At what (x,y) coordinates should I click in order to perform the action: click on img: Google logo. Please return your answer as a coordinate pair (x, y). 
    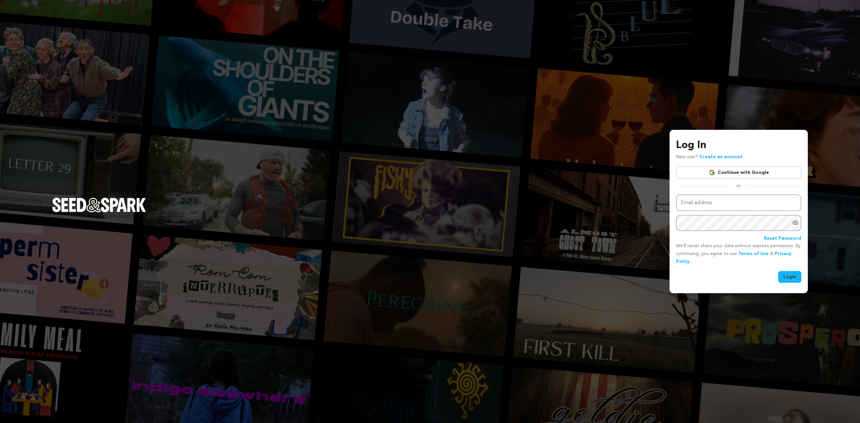
    Looking at the image, I should click on (712, 173).